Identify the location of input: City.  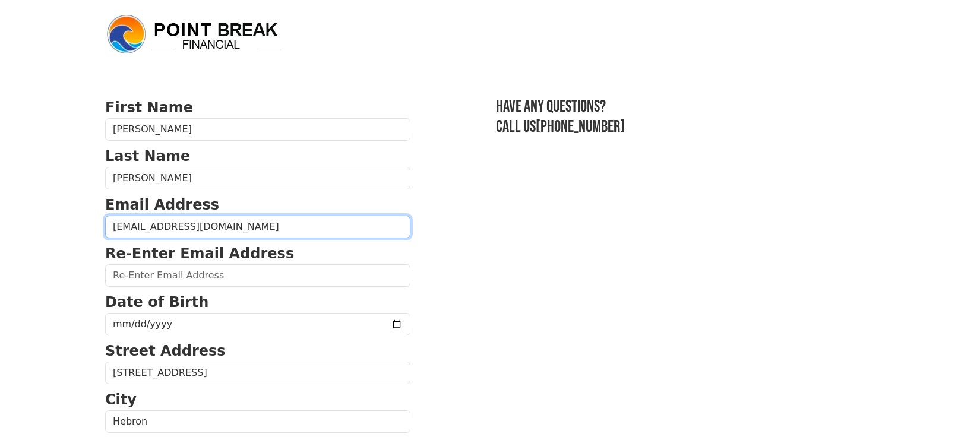
(258, 421).